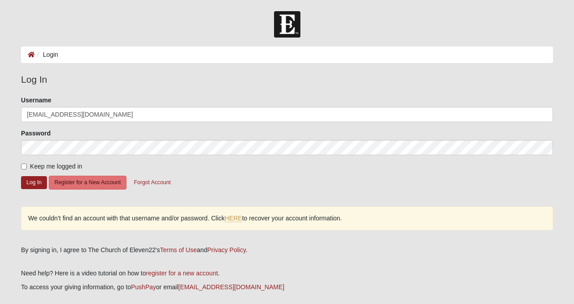 The height and width of the screenshot is (304, 574). I want to click on span: Keep me logged in, so click(56, 166).